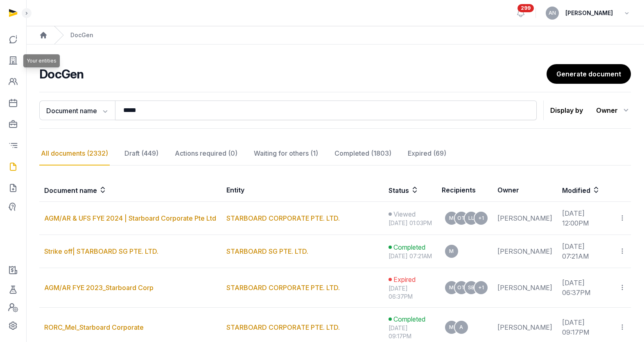 The width and height of the screenshot is (644, 342). What do you see at coordinates (98, 288) in the screenshot?
I see `a: AGM/AR FYE 2023_Starboard Corp` at bounding box center [98, 288].